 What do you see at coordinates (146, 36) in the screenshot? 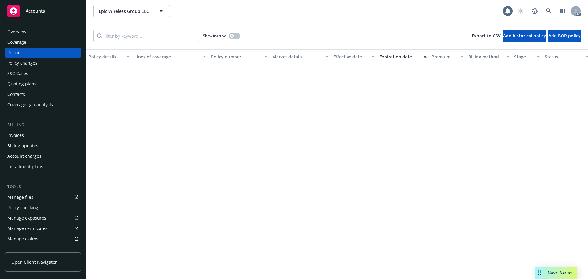
I see `input: Filter by keyword...` at bounding box center [146, 36].